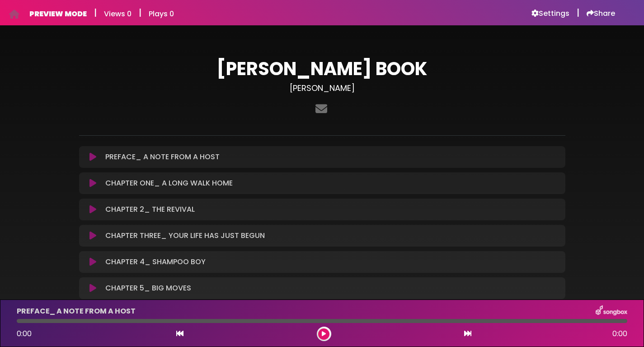 The width and height of the screenshot is (644, 347). Describe the element at coordinates (551, 14) in the screenshot. I see `h6: Settings` at that location.